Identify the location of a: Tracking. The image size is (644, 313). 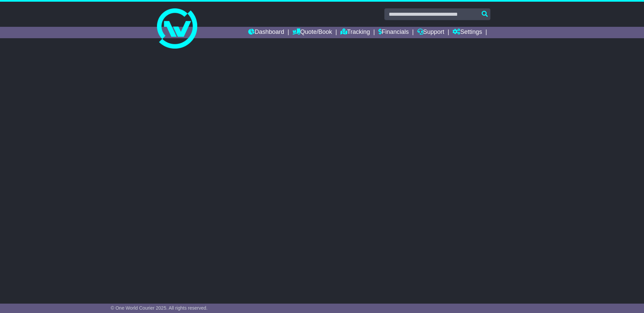
(356, 33).